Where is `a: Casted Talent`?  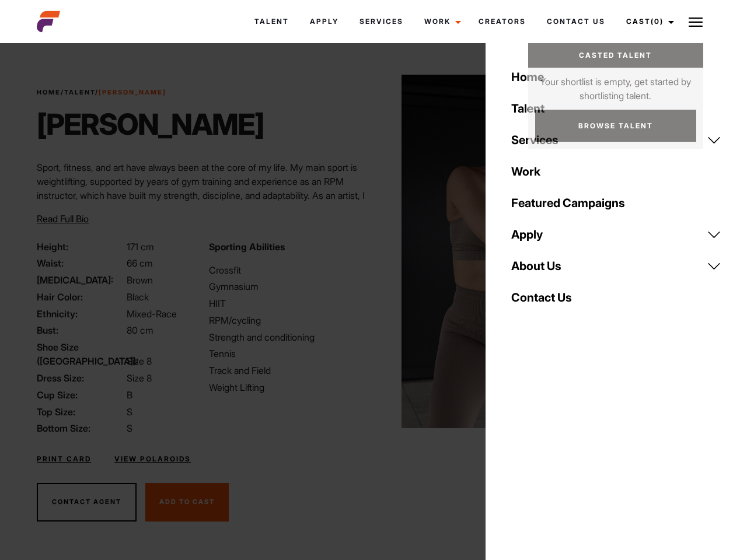
a: Casted Talent is located at coordinates (615, 56).